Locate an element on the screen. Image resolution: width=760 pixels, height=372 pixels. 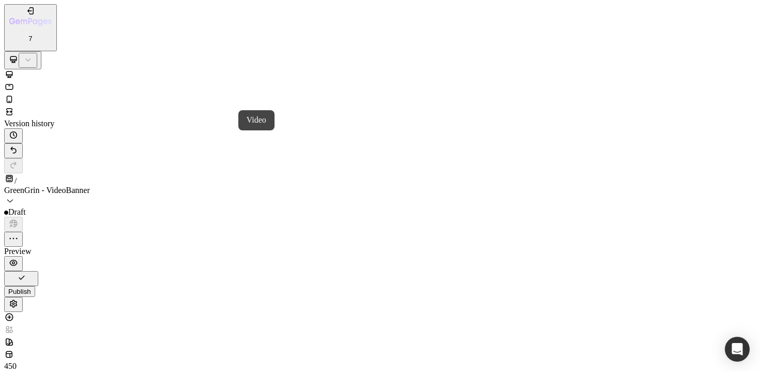
span: GreenGrin - VideoBanner is located at coordinates (47, 190).